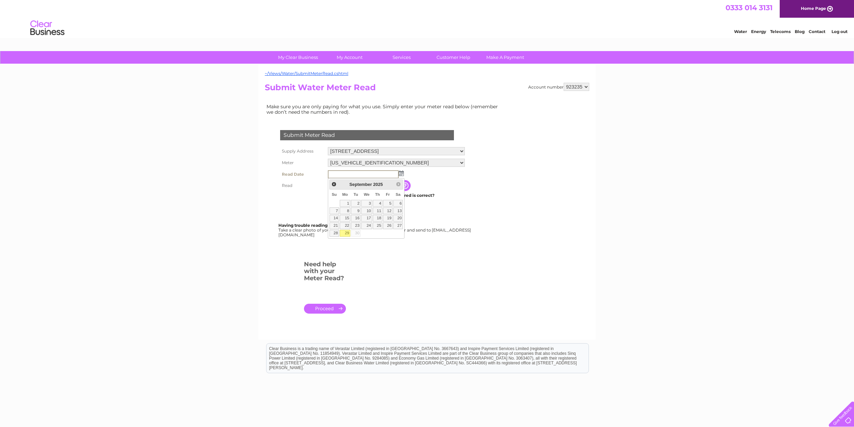 Image resolution: width=854 pixels, height=427 pixels. Describe the element at coordinates (345, 211) in the screenshot. I see `a: 8` at that location.